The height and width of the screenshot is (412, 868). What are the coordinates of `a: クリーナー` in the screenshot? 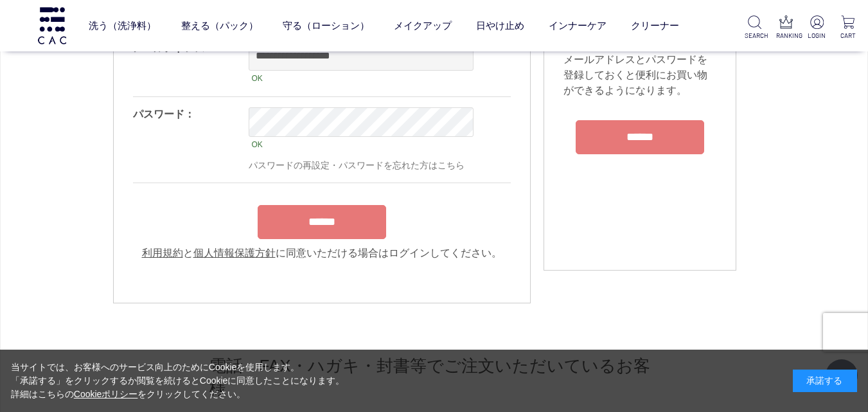 It's located at (654, 25).